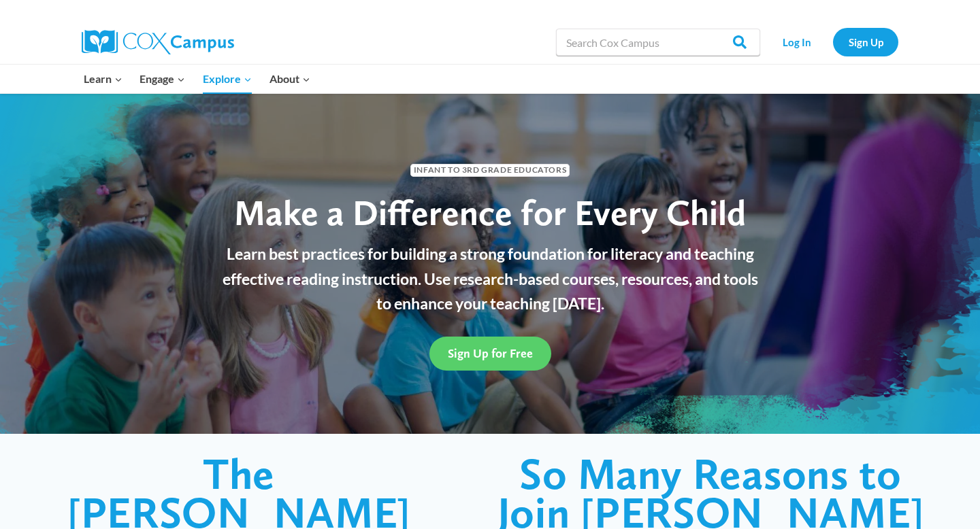 Image resolution: width=980 pixels, height=529 pixels. Describe the element at coordinates (196, 79) in the screenshot. I see `nav: Primary Navigation` at that location.